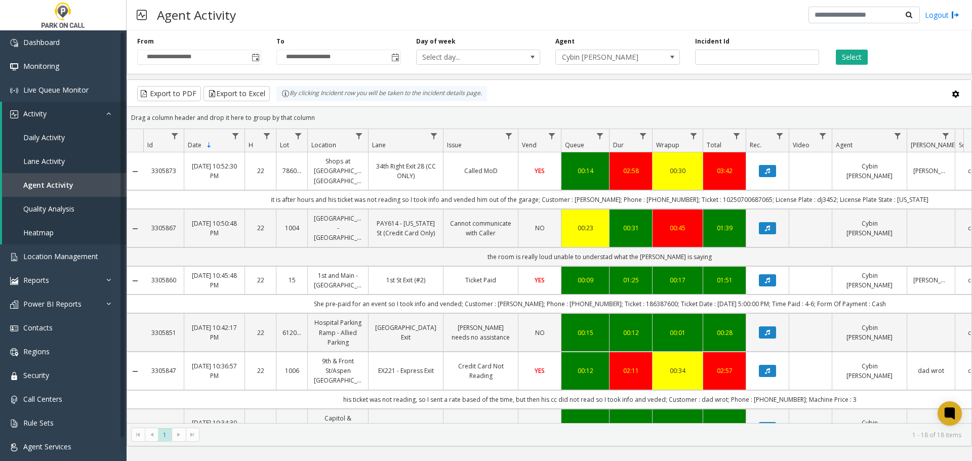 This screenshot has width=972, height=461. What do you see at coordinates (725, 333) in the screenshot?
I see `div: 00:28` at bounding box center [725, 333].